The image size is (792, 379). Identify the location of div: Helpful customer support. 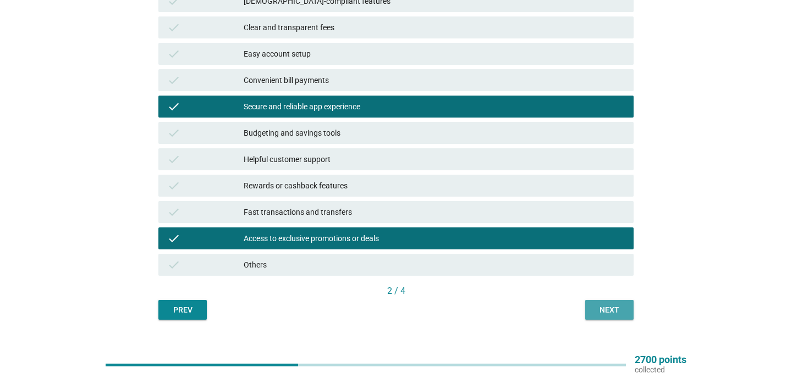
(434, 159).